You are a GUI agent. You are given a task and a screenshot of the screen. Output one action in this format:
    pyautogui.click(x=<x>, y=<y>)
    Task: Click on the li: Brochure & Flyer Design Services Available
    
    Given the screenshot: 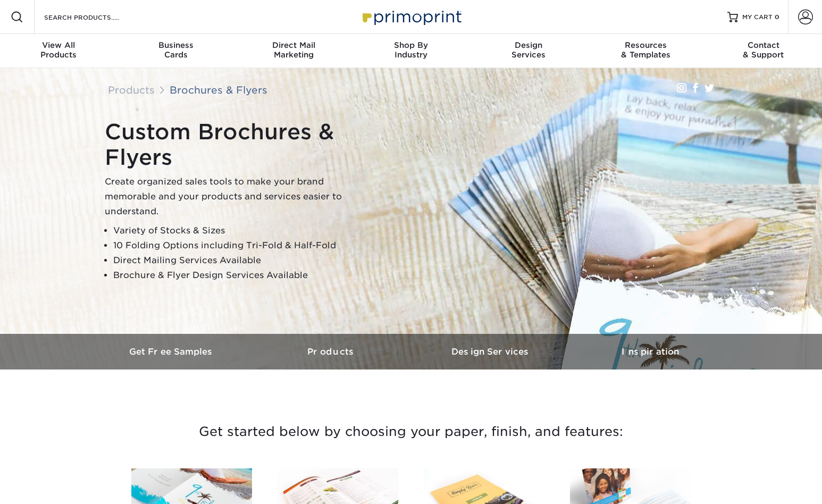 What is the action you would take?
    pyautogui.click(x=242, y=275)
    